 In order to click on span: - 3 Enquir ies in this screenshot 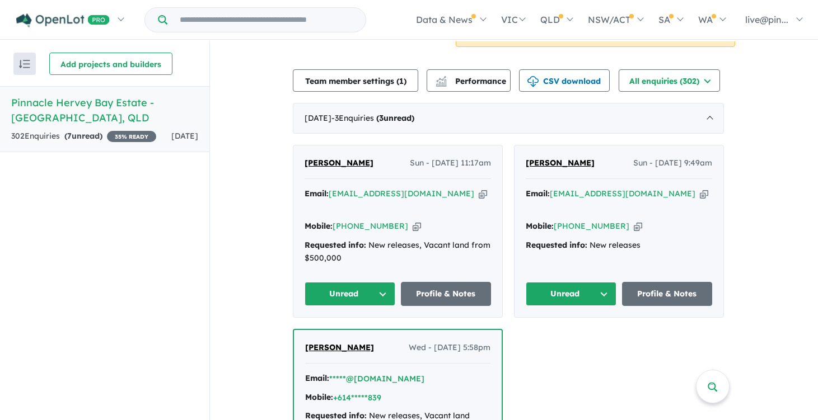, I will do `click(373, 118)`.